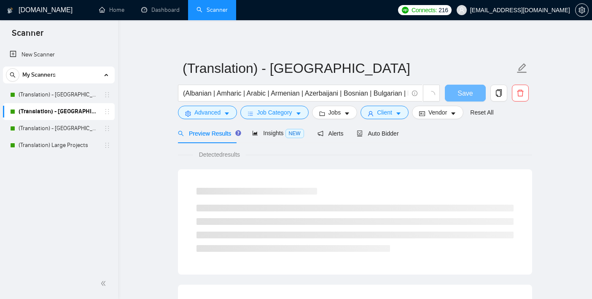  What do you see at coordinates (59, 55) in the screenshot?
I see `a: New Scanner` at bounding box center [59, 55].